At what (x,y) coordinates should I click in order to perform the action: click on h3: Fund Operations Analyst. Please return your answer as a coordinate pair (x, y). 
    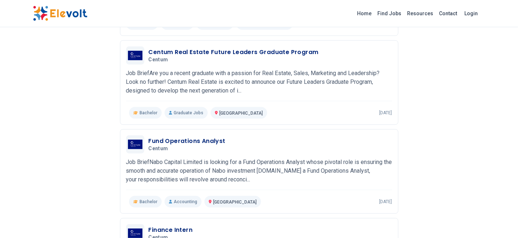
    Looking at the image, I should click on (187, 141).